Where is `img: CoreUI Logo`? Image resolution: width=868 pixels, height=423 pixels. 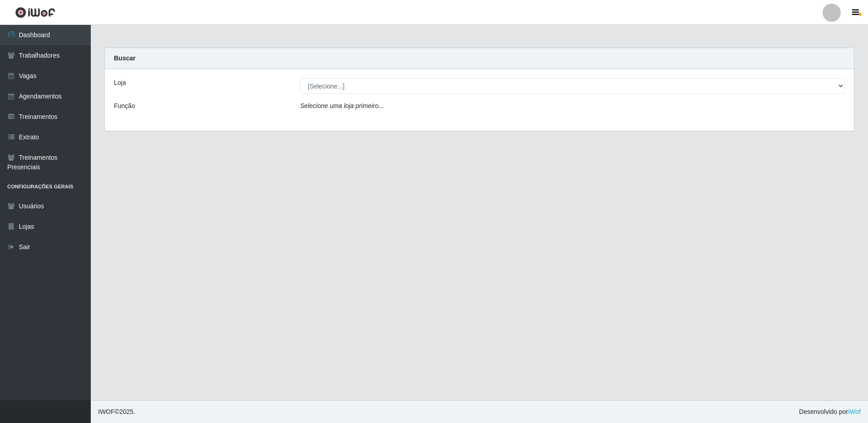
img: CoreUI Logo is located at coordinates (35, 13).